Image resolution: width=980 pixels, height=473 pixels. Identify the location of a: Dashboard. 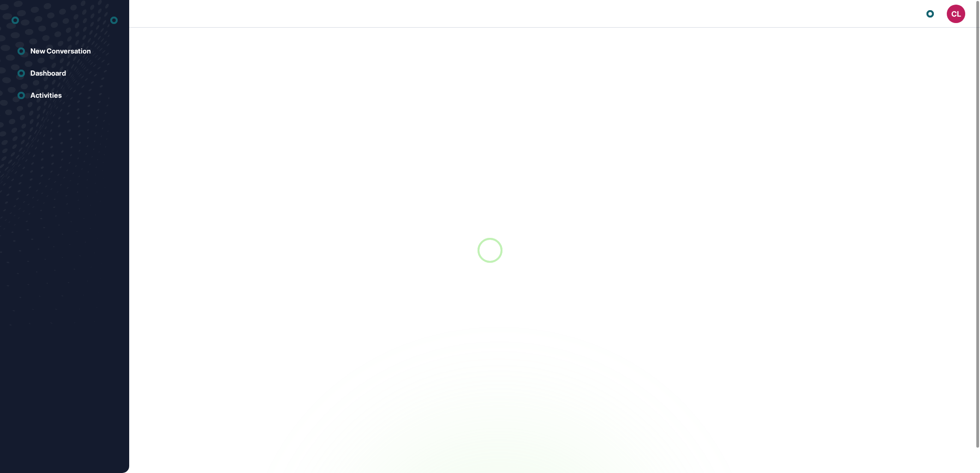
(65, 73).